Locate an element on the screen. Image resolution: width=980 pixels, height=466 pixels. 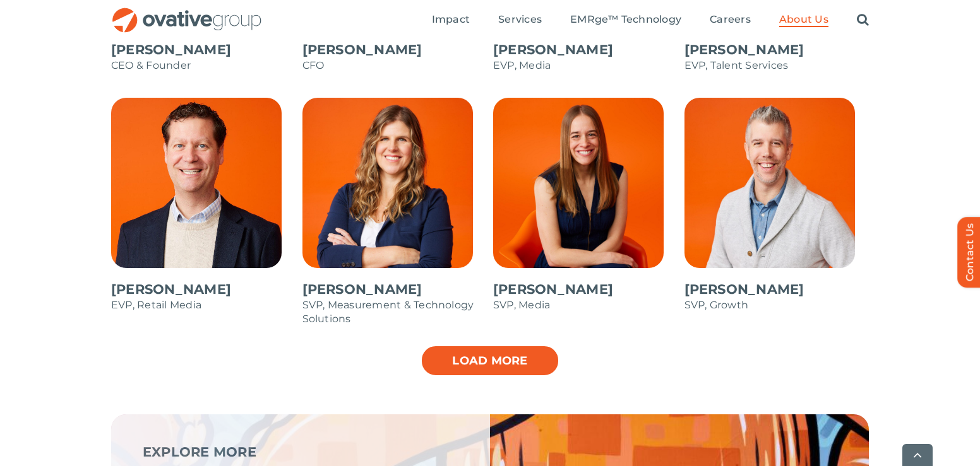
span: Services is located at coordinates (519, 20).